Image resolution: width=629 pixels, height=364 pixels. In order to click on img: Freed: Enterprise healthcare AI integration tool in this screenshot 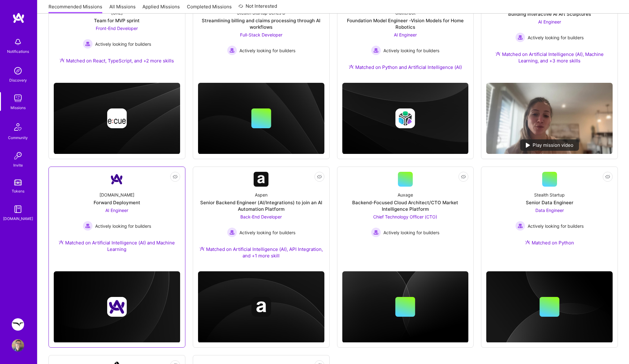, I will do `click(18, 324)`.